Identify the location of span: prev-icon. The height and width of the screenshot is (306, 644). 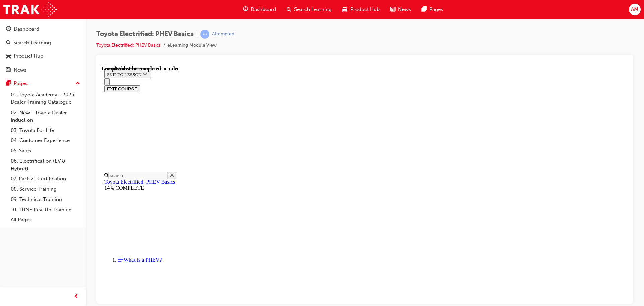
(76, 296).